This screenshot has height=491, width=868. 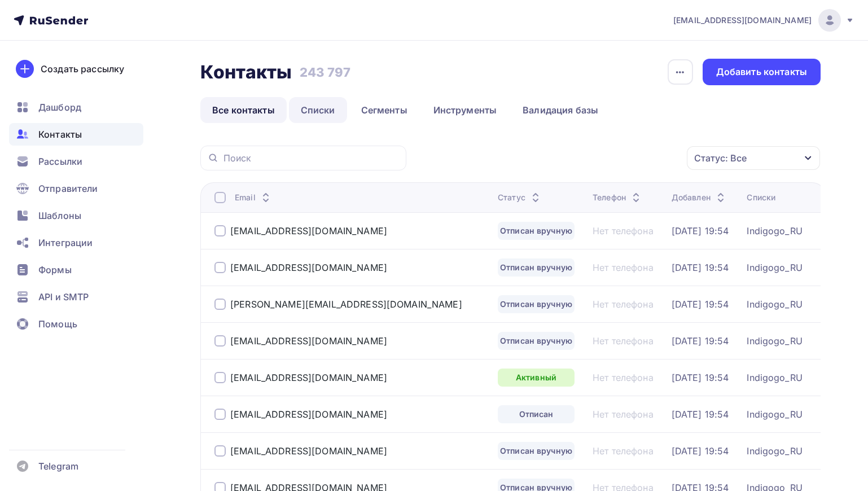 I want to click on span: API и SMTP, so click(x=63, y=297).